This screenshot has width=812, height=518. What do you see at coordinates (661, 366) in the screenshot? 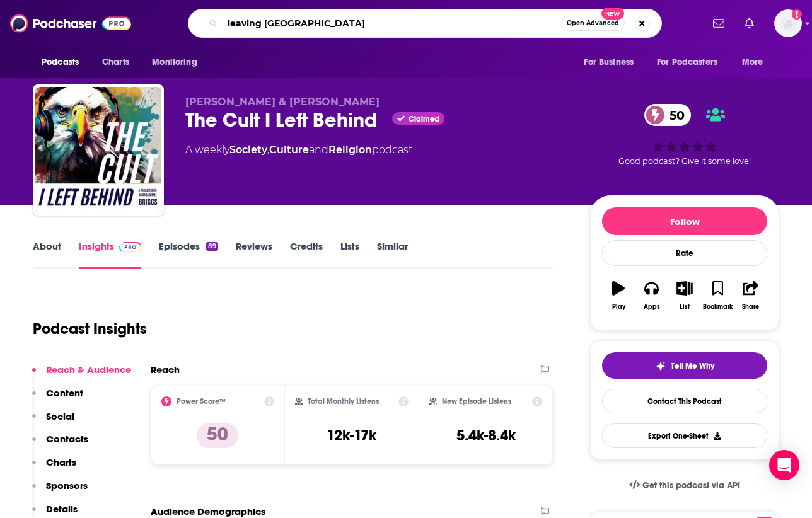
I see `img: tell me why sparkle` at bounding box center [661, 366].